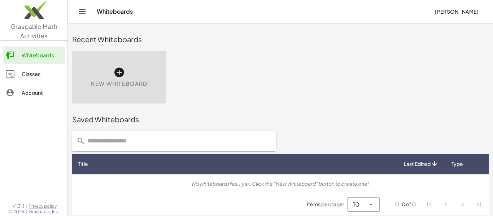 This screenshot has width=493, height=216. I want to click on span: © 2025, so click(16, 212).